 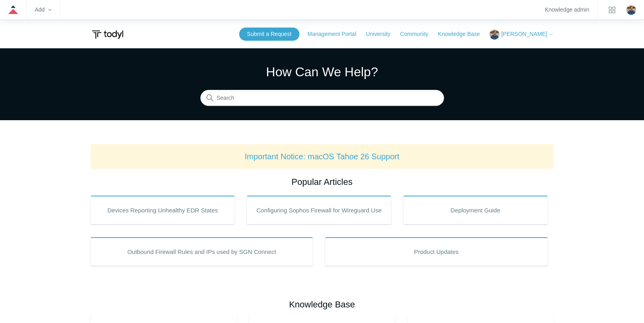 I want to click on a: Deployment Guide, so click(x=475, y=210).